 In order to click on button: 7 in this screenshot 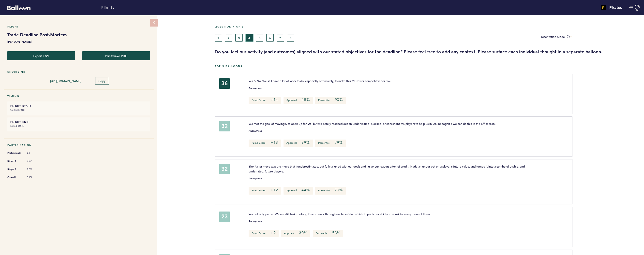, I will do `click(280, 38)`.